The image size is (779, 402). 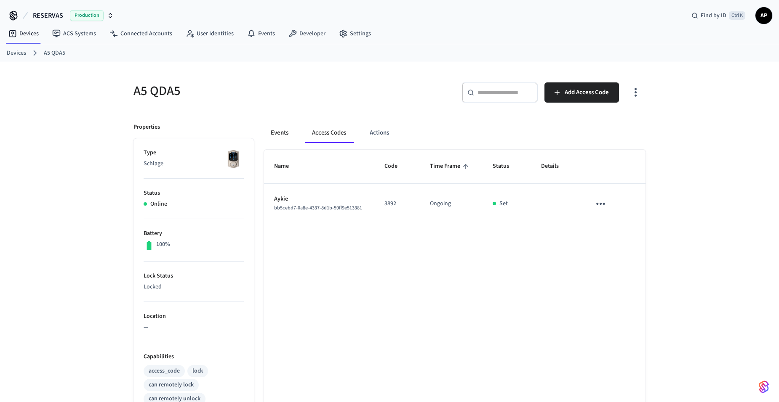 What do you see at coordinates (280, 133) in the screenshot?
I see `button: Events` at bounding box center [280, 133].